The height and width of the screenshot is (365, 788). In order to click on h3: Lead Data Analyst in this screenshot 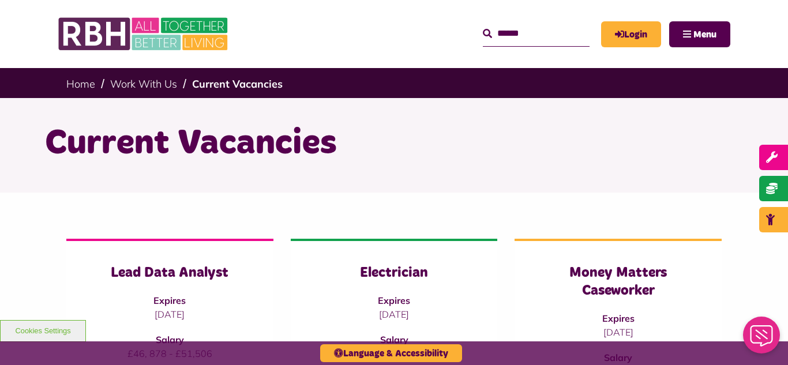, I will do `click(170, 273)`.